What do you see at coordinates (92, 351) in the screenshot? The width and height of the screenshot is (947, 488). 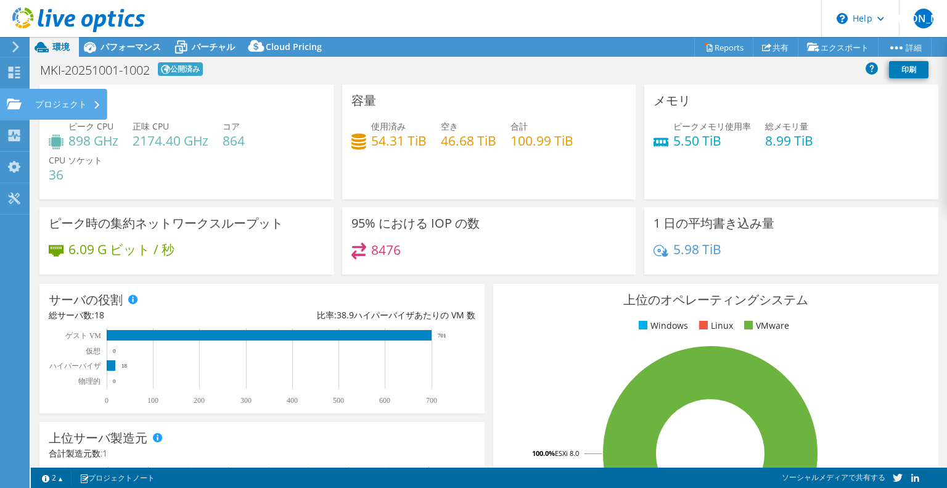 I see `text: 仮想` at bounding box center [92, 351].